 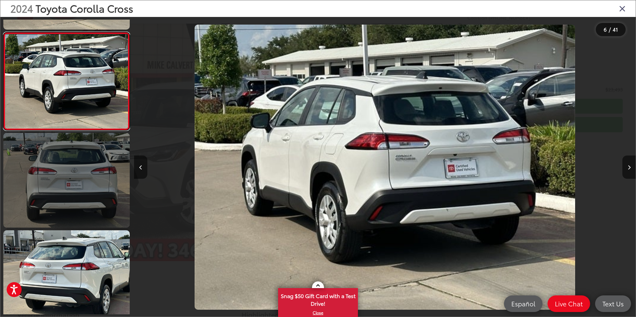 I want to click on span: Toyota Corolla Cross, so click(x=84, y=8).